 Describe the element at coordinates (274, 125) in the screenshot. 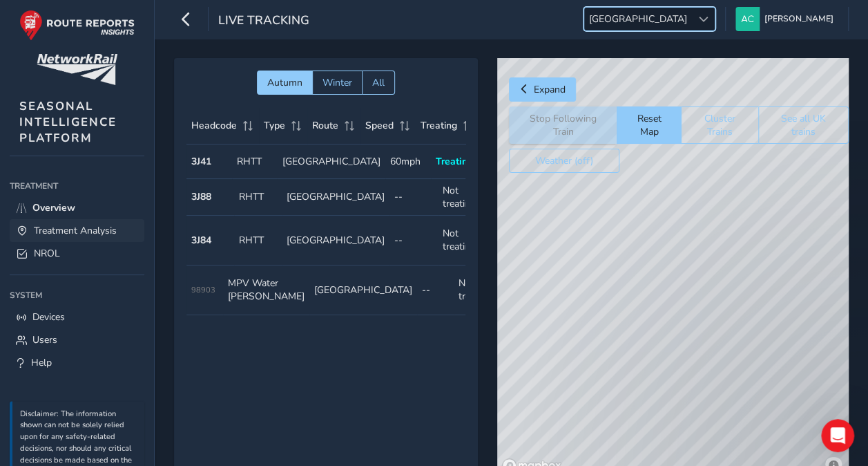

I see `span: Type` at that location.